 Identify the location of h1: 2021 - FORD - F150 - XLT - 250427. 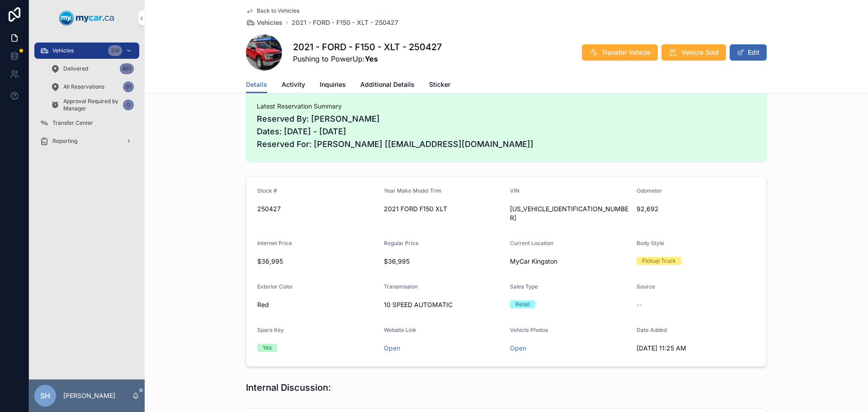
(367, 47).